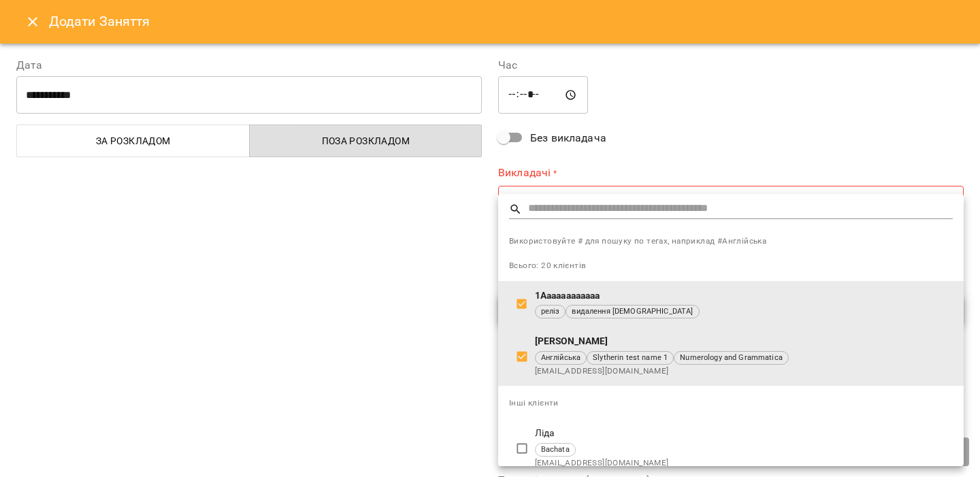 This screenshot has height=477, width=980. What do you see at coordinates (731, 242) in the screenshot?
I see `span: Використовуйте # для пошуку по тегах, наприклад #Англійська` at bounding box center [731, 242].